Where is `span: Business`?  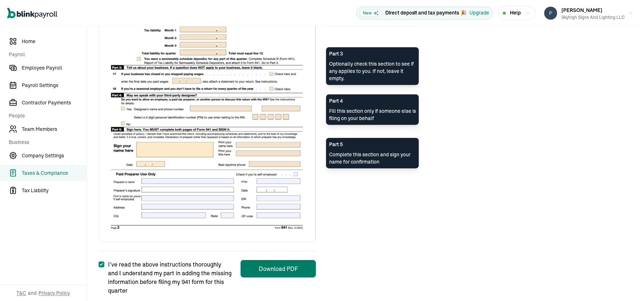
span: Business is located at coordinates (45, 142).